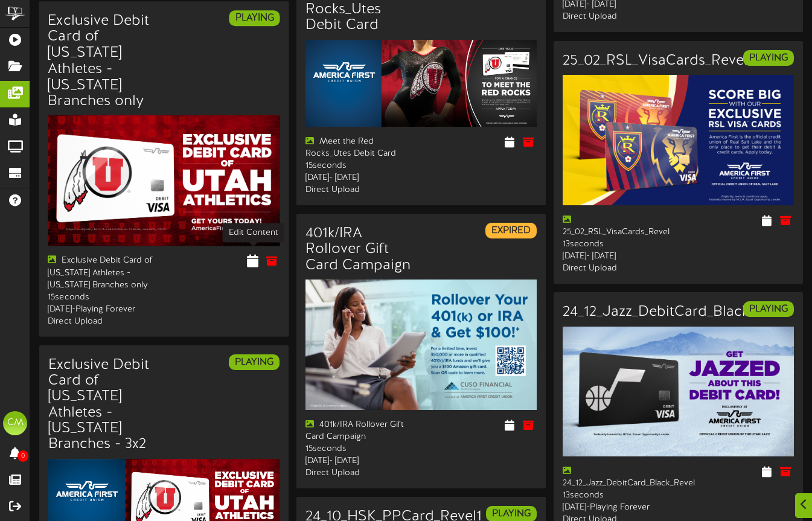 The image size is (812, 521). What do you see at coordinates (655, 61) in the screenshot?
I see `h3: 25_02_RSL_VisaCards_Revel` at bounding box center [655, 61].